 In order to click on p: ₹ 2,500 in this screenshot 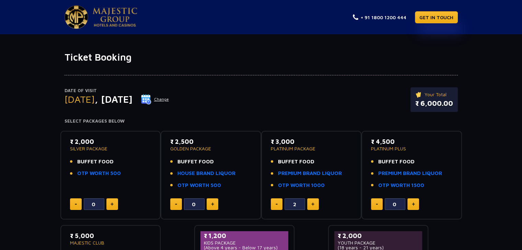, I will do `click(211, 142)`.